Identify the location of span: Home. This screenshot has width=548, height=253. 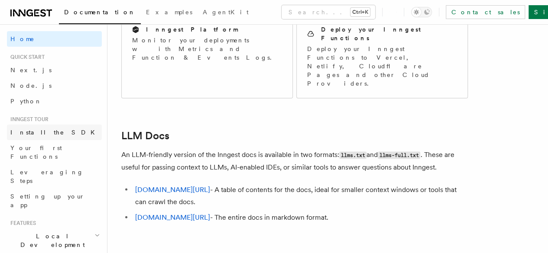
(23, 39).